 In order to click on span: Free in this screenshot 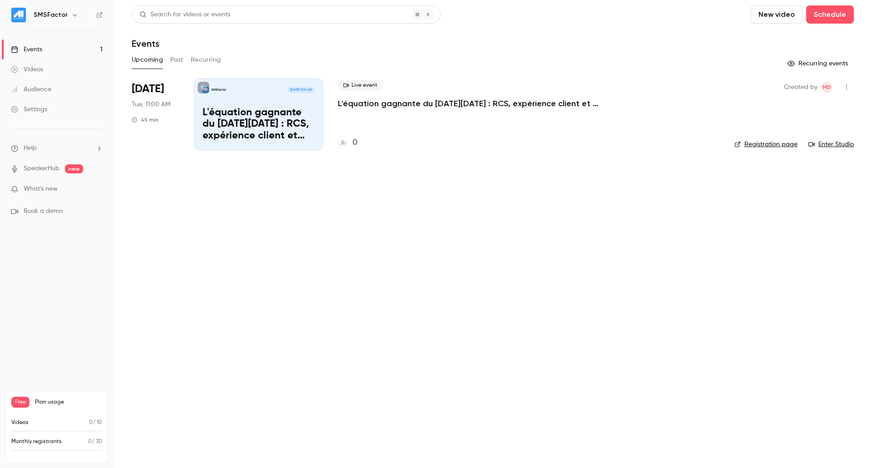, I will do `click(20, 403)`.